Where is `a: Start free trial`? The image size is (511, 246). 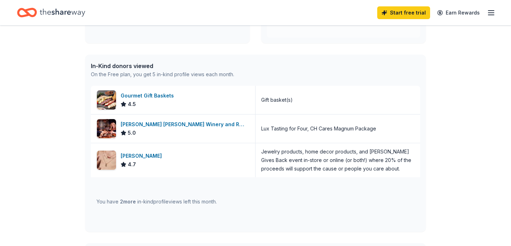 a: Start free trial is located at coordinates (403, 13).